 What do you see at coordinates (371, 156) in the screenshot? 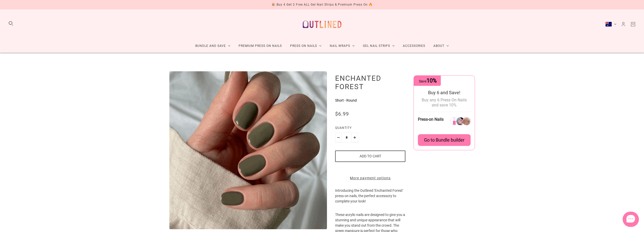
I see `button: Add to cart` at bounding box center [371, 156].